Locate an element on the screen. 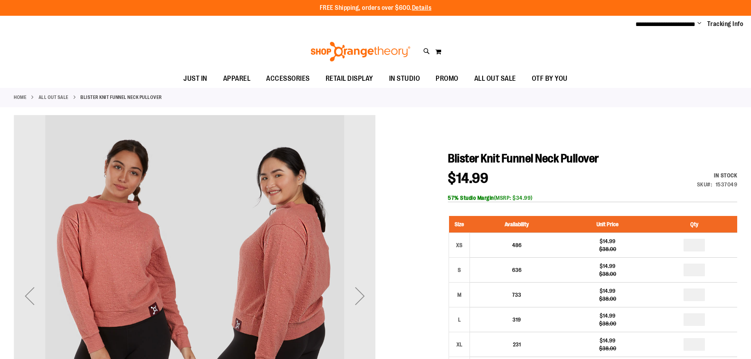 This screenshot has width=751, height=359. div: M is located at coordinates (459, 295).